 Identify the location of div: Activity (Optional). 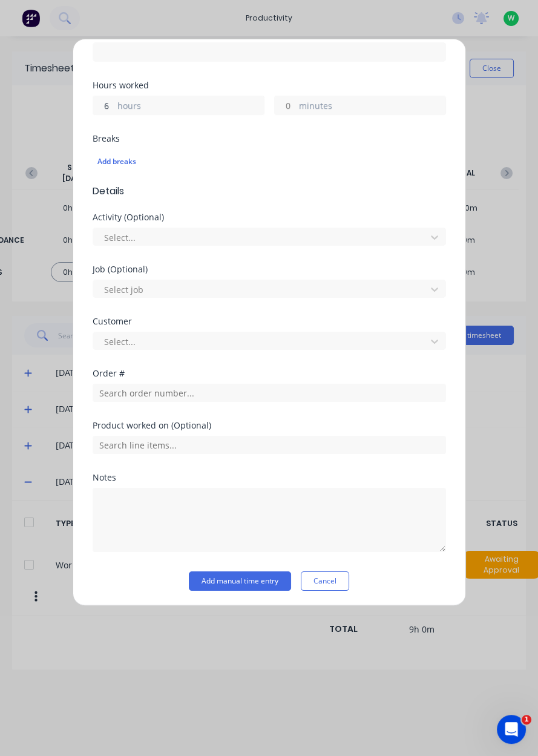
(269, 218).